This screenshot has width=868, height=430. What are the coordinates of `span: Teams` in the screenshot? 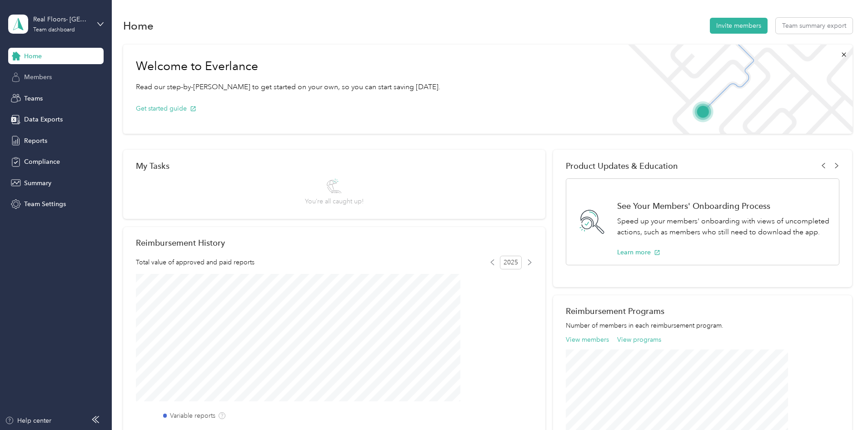 It's located at (33, 98).